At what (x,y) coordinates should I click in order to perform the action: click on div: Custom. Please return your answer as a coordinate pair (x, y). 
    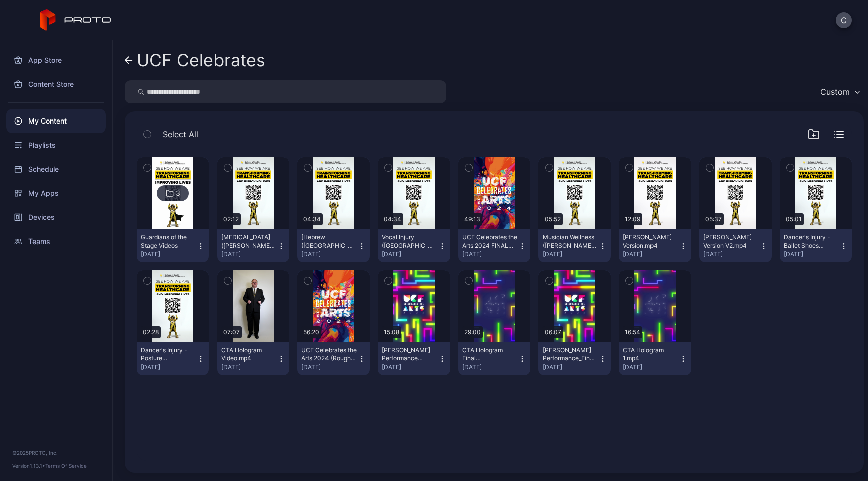
    Looking at the image, I should click on (835, 92).